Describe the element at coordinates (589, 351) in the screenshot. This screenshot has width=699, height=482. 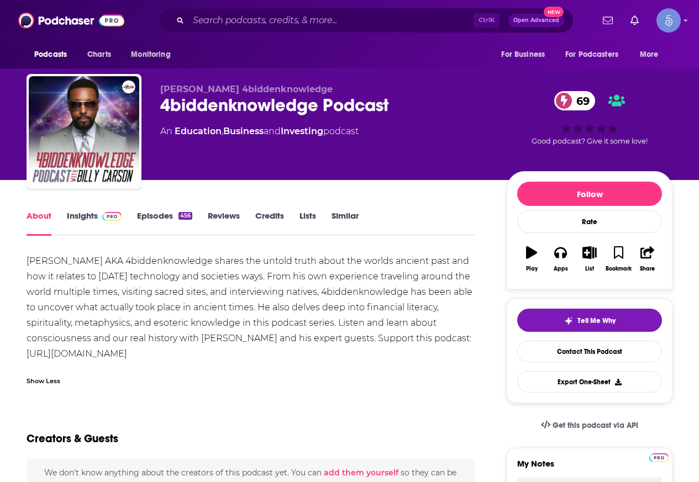
I see `a: Contact This Podcast` at that location.